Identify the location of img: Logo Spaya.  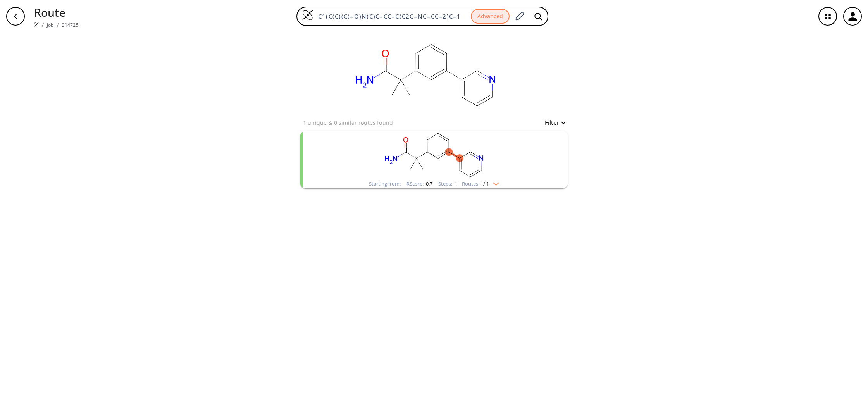
(308, 15).